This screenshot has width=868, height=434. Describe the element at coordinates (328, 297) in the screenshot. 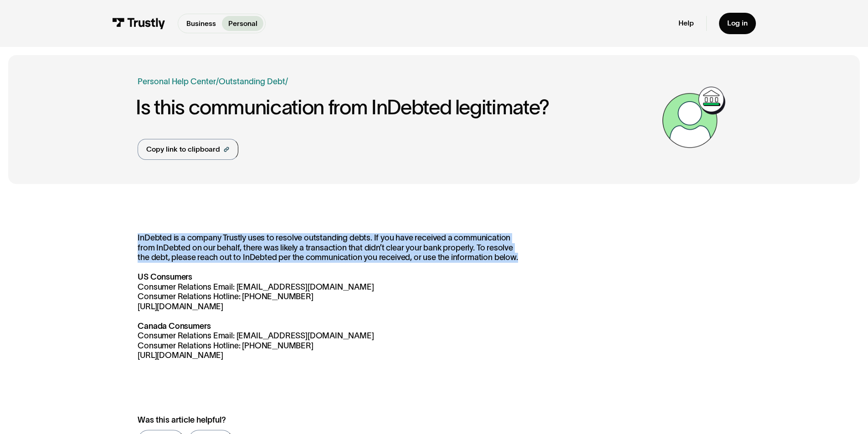

I see `p: InDebted is a company Trustly uses to resolve outstanding debts. If you have received a communica...` at that location.